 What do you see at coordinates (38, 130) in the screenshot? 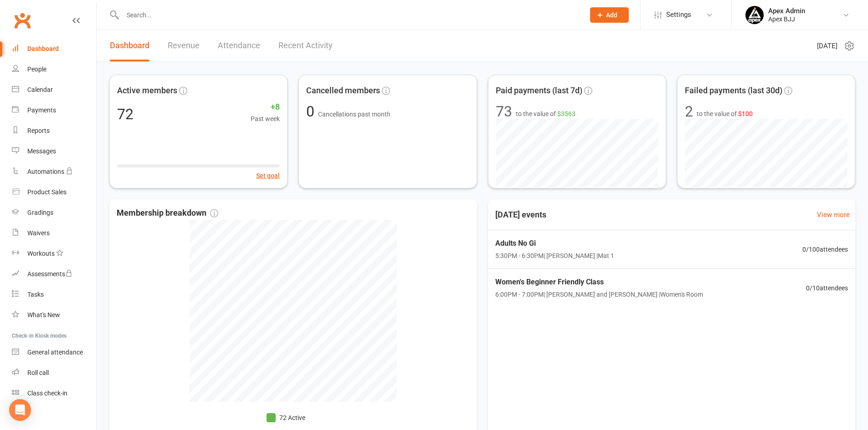
I see `div: Reports` at bounding box center [38, 130].